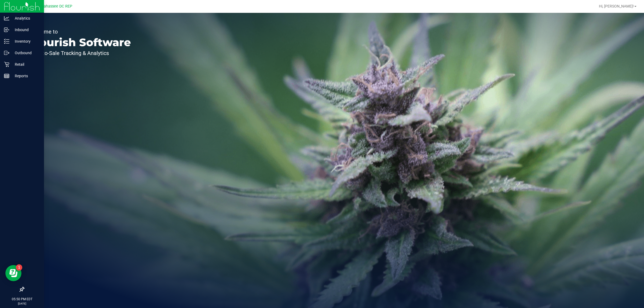 This screenshot has height=308, width=644. Describe the element at coordinates (7, 18) in the screenshot. I see `inline-svg: Analytics` at that location.